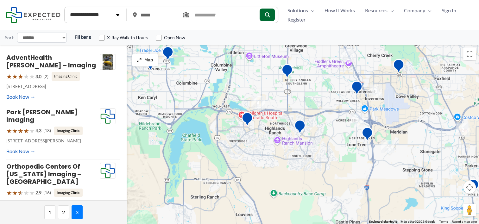 The height and width of the screenshot is (224, 479). I want to click on a: Report a map error, so click(464, 221).